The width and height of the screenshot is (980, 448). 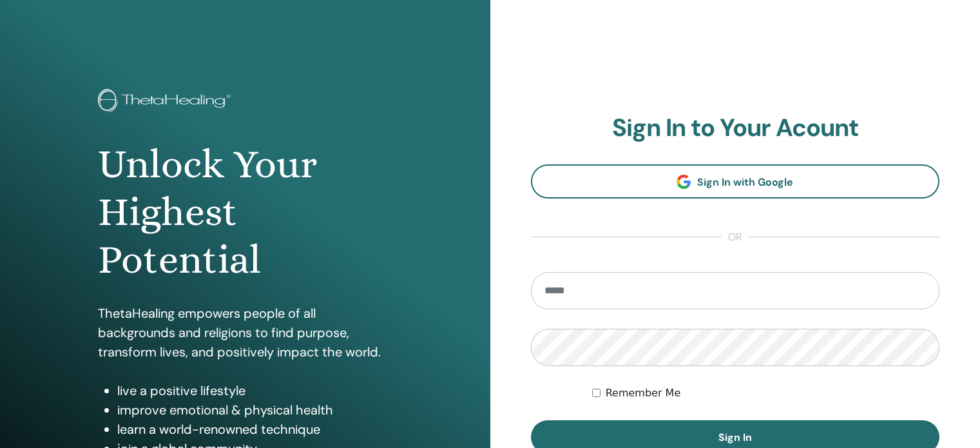 I want to click on div: Keep me authenticated indefinitely or until I manually logout, so click(x=766, y=393).